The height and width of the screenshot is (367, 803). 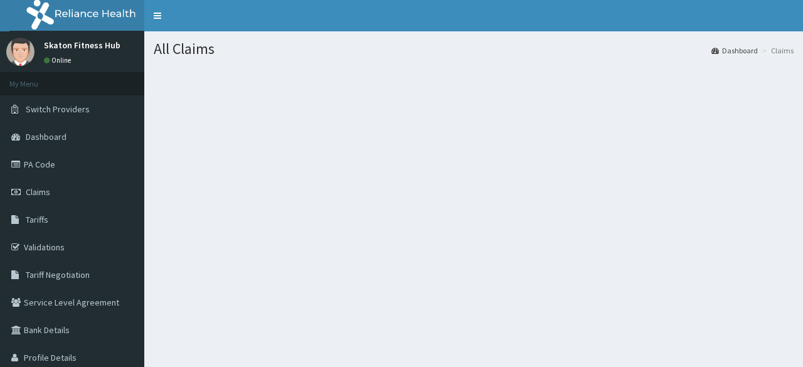 I want to click on li: Claims, so click(x=776, y=50).